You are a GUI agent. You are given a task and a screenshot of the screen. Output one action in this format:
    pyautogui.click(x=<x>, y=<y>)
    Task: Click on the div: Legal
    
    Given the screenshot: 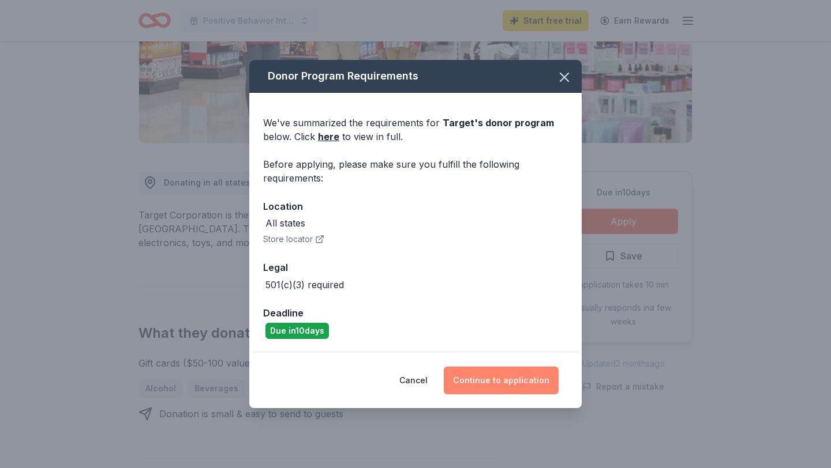 What is the action you would take?
    pyautogui.click(x=415, y=268)
    